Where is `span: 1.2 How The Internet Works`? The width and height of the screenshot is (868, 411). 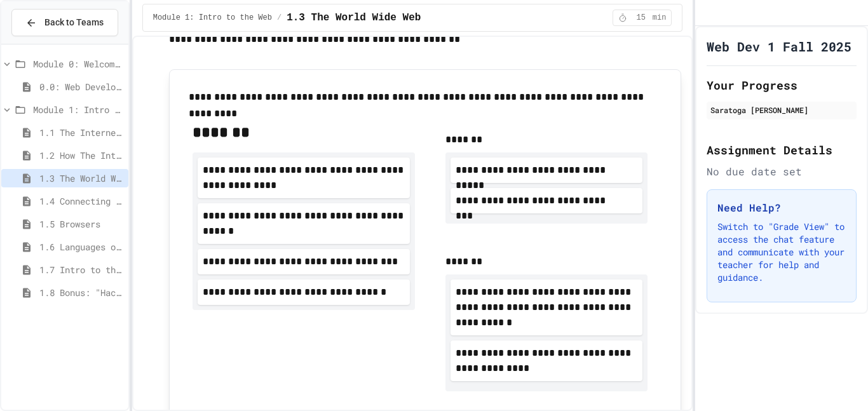
span: 1.2 How The Internet Works is located at coordinates (81, 155).